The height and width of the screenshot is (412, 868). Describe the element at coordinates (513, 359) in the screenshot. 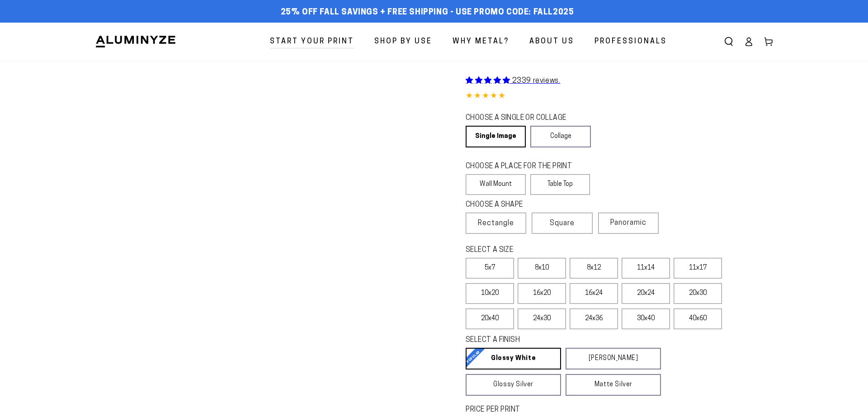

I see `a: Glossy White` at that location.